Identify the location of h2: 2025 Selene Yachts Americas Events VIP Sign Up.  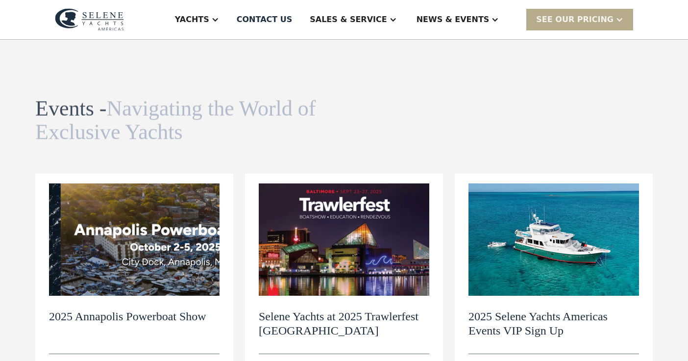
(554, 323).